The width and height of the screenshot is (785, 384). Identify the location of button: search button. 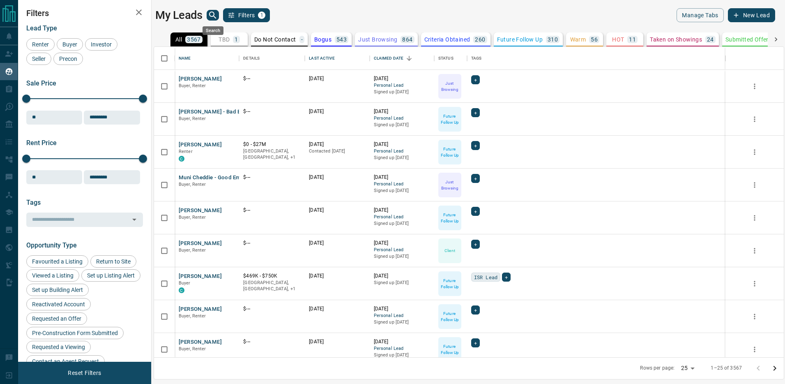
(213, 15).